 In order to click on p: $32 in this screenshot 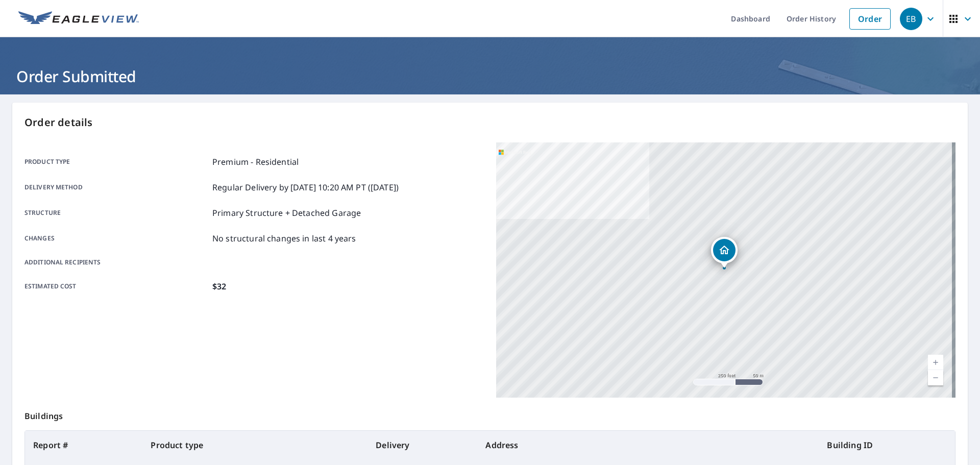, I will do `click(219, 287)`.